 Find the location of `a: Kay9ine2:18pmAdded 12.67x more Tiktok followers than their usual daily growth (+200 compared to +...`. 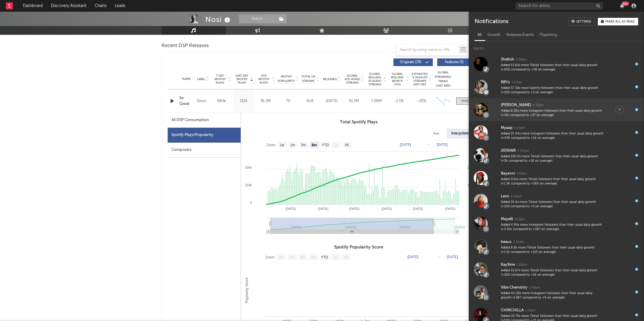

a: Kay9ine2:18pmAdded 12.67x more Tiktok followers than their usual daily growth (+200 compared to +... is located at coordinates (557, 269).